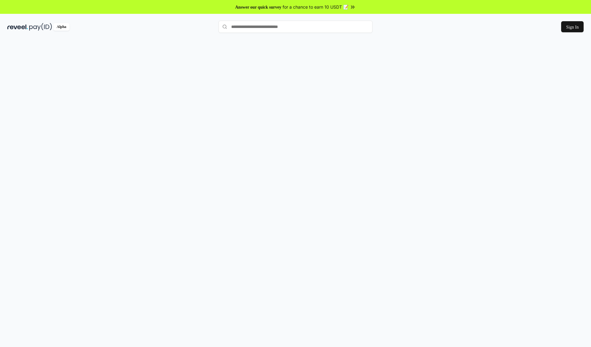  What do you see at coordinates (319, 7) in the screenshot?
I see `span: for a chance to earn 10 USDT 📝` at bounding box center [319, 7].